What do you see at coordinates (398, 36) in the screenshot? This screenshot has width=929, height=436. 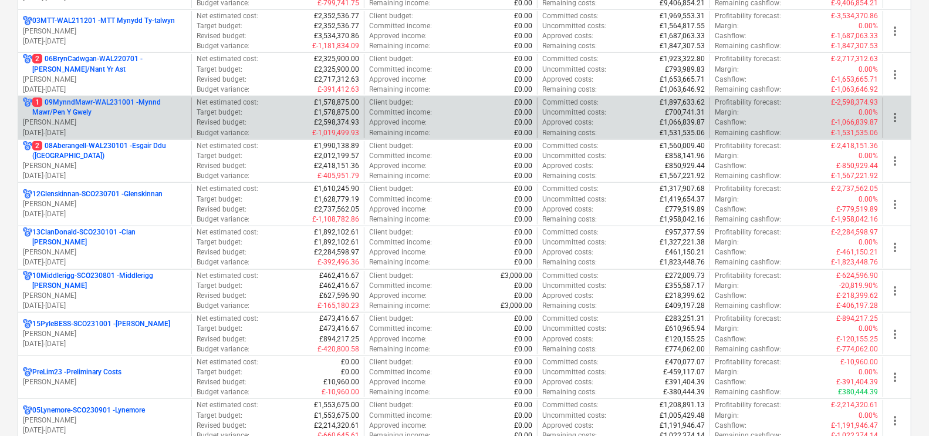 I see `p: Approved income :` at bounding box center [398, 36].